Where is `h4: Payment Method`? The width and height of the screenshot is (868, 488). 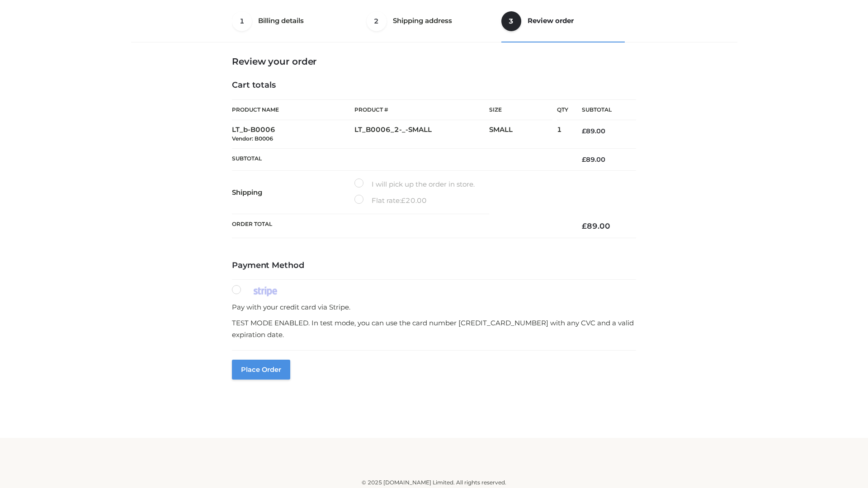
h4: Payment Method is located at coordinates (434, 265).